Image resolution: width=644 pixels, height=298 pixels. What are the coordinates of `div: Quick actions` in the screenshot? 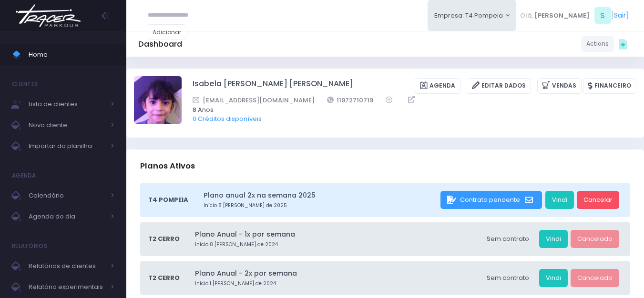 It's located at (623, 43).